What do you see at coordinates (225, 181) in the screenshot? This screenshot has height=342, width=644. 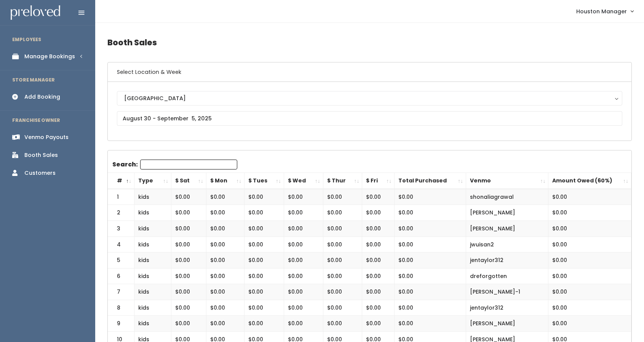 I see `th: $ Mon: activate to sort column ascending` at bounding box center [225, 181].